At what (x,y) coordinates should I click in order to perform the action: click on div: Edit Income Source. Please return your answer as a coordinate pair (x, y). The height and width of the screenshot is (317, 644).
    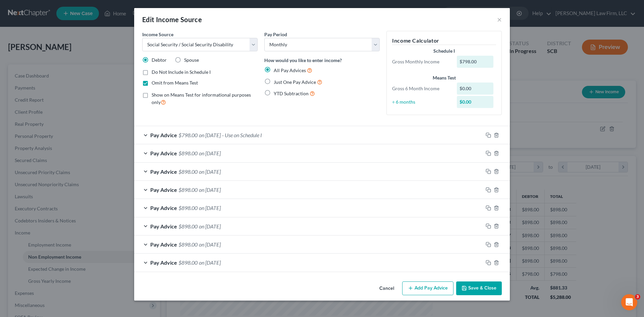
    Looking at the image, I should click on (172, 19).